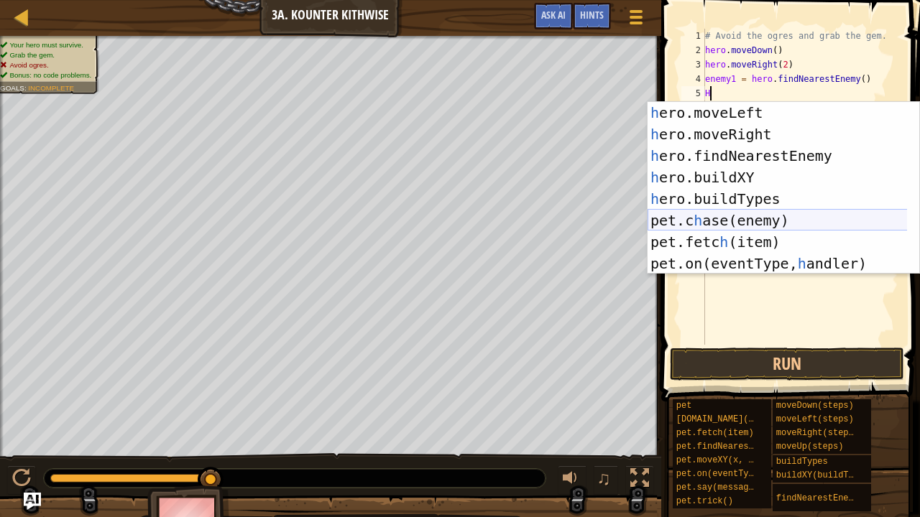 This screenshot has height=517, width=920. Describe the element at coordinates (817, 433) in the screenshot. I see `span: moveRight(steps)` at that location.